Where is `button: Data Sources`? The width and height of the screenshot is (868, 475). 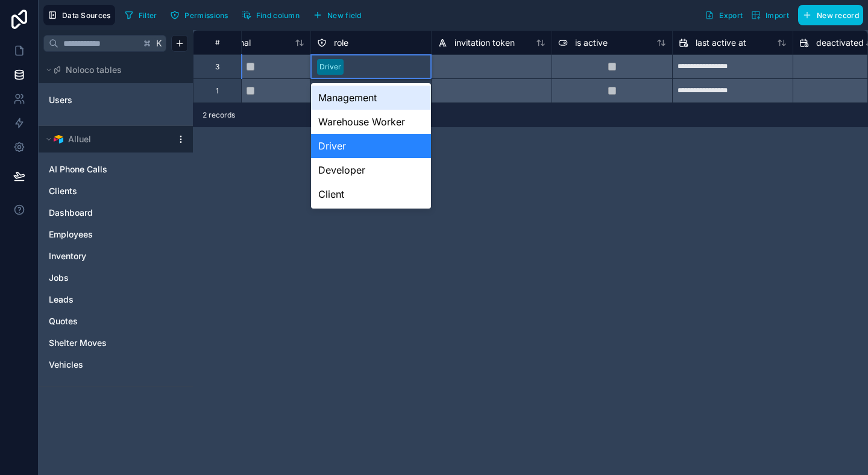 button: Data Sources is located at coordinates (79, 15).